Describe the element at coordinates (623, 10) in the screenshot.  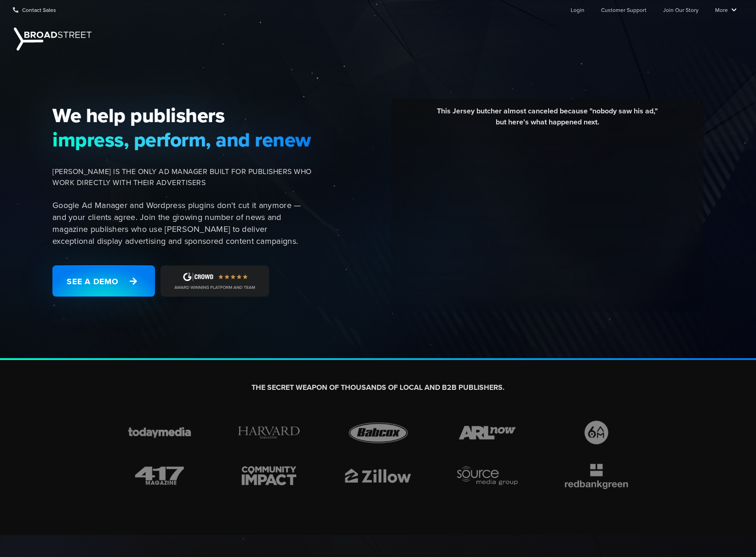
I see `a: Customer Support` at that location.